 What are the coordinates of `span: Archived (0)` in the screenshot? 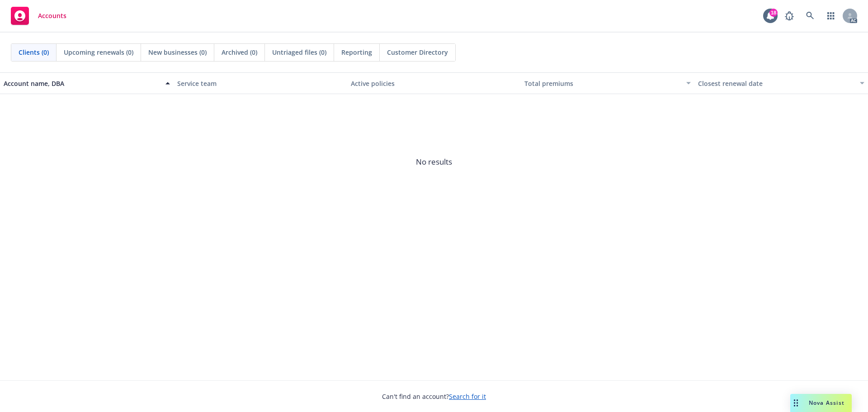 It's located at (239, 52).